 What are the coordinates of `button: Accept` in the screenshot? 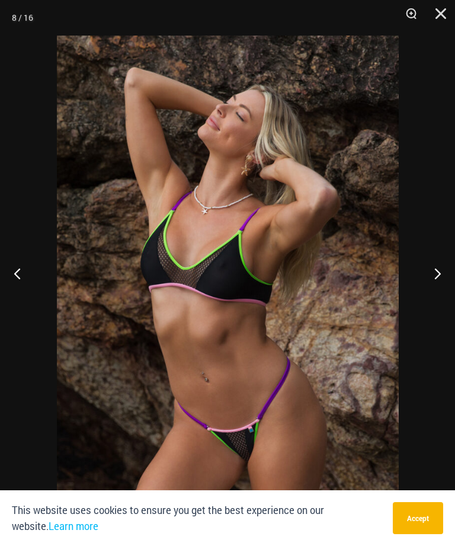 It's located at (418, 518).